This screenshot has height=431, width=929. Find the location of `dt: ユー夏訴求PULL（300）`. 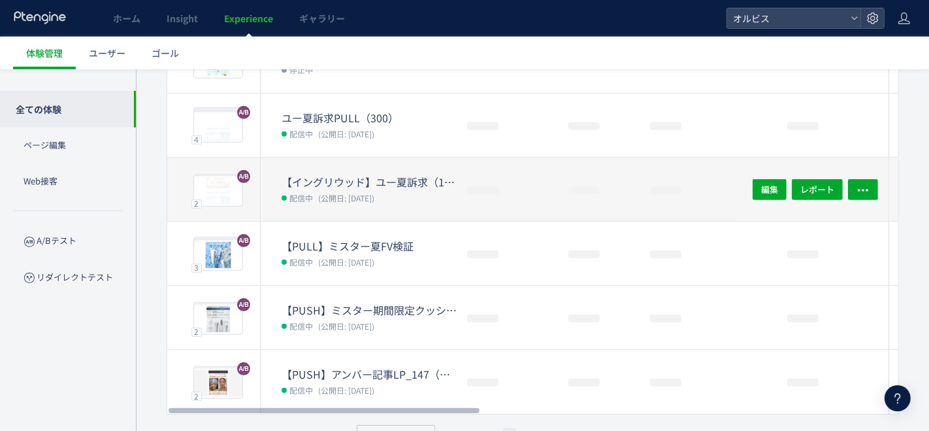

dt: ユー夏訴求PULL（300） is located at coordinates (369, 118).